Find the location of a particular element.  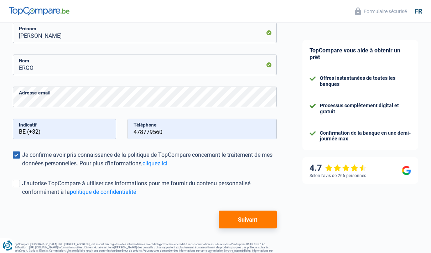

img: TopCompare Logo is located at coordinates (39, 11).